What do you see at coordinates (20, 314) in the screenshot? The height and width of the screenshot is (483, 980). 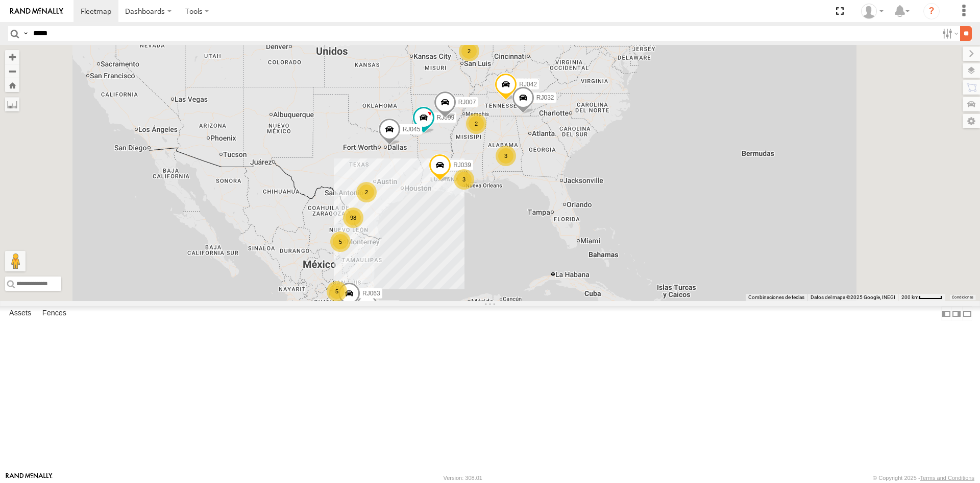 I see `label: Assets` at bounding box center [20, 314].